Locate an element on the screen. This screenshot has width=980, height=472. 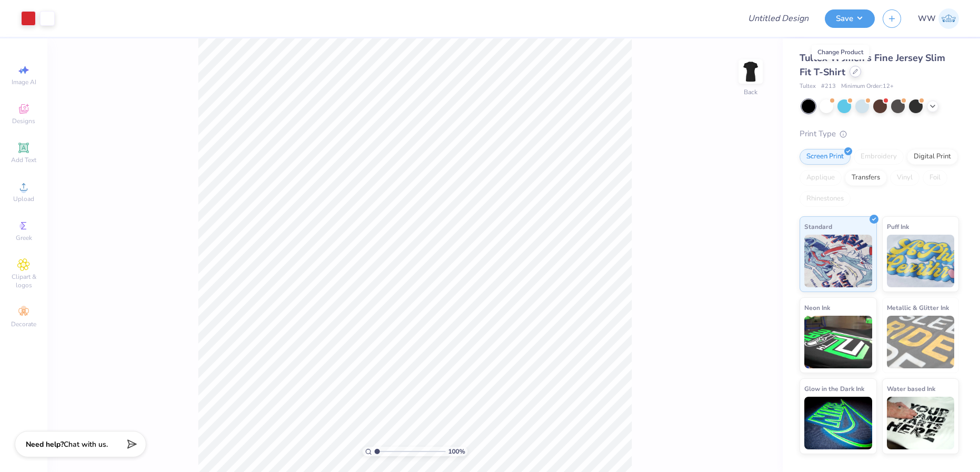
span: Upload is located at coordinates (23, 199).